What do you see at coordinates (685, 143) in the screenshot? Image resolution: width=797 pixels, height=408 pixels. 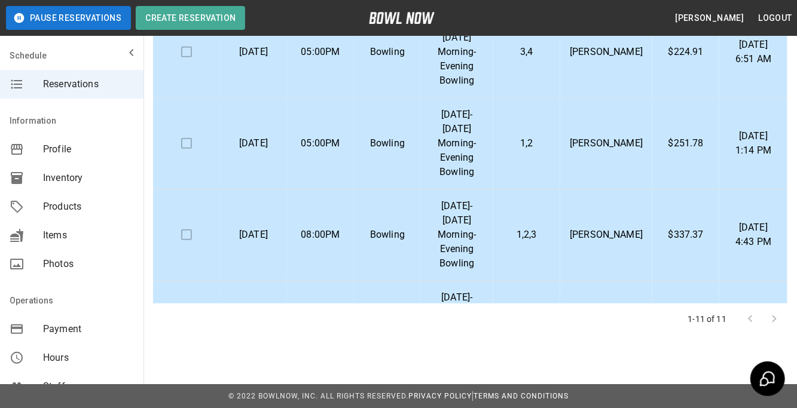 I see `p: $251.78` at bounding box center [685, 143].